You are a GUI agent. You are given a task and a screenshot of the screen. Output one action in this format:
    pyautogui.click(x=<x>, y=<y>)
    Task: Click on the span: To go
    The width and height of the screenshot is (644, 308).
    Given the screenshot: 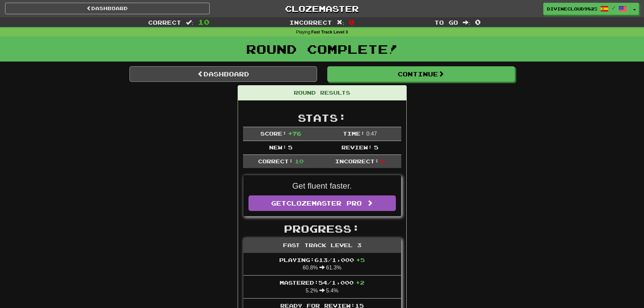 What is the action you would take?
    pyautogui.click(x=446, y=22)
    